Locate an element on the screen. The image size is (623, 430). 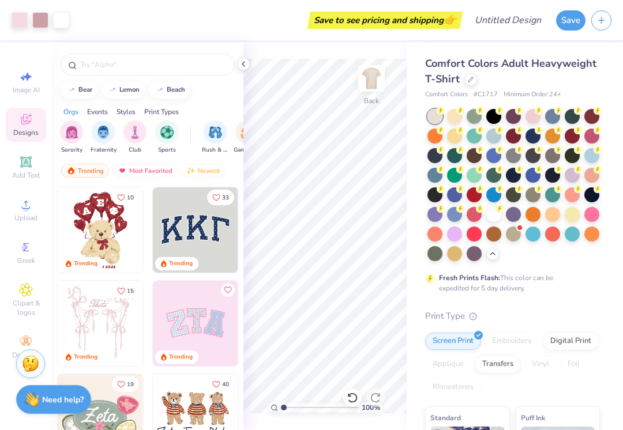
strong: Fresh Prints Flash: is located at coordinates (469, 278).